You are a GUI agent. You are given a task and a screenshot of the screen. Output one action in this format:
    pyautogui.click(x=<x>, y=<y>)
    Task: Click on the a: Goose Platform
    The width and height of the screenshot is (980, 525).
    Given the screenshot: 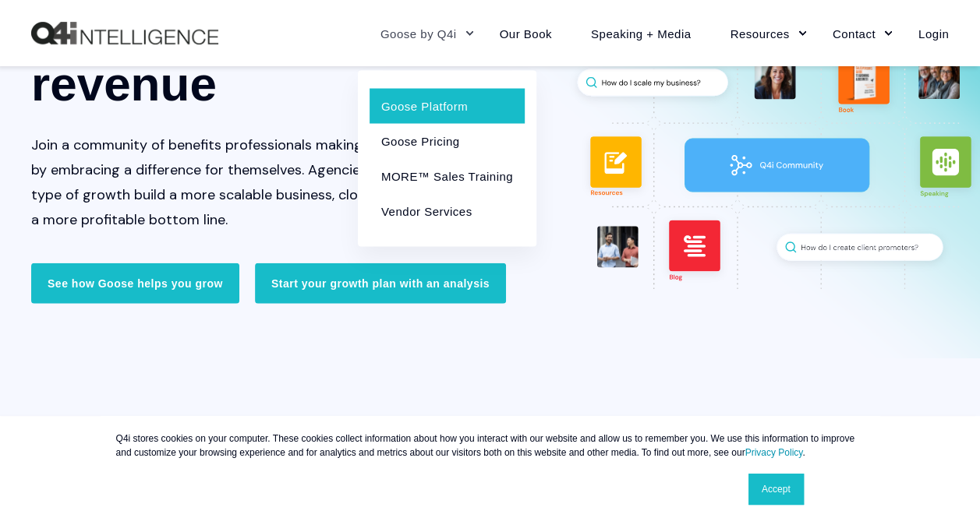 What is the action you would take?
    pyautogui.click(x=446, y=105)
    